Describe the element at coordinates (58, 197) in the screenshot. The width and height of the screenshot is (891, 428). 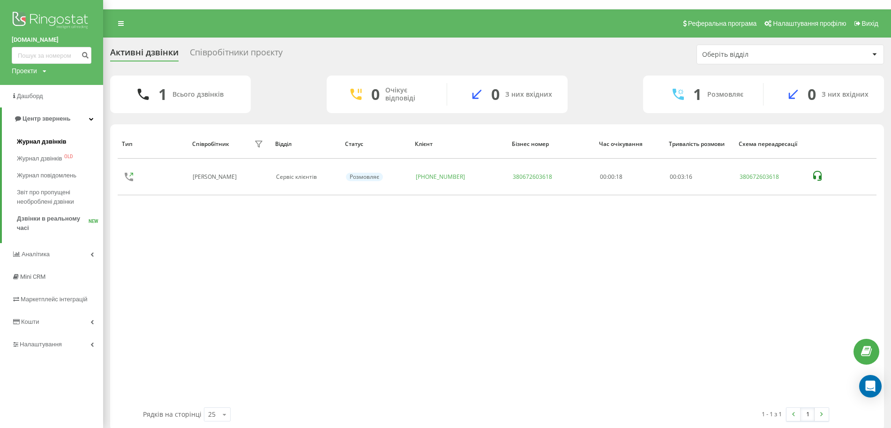
I see `span: Звіт про пропущені необроблені дзвінки` at that location.